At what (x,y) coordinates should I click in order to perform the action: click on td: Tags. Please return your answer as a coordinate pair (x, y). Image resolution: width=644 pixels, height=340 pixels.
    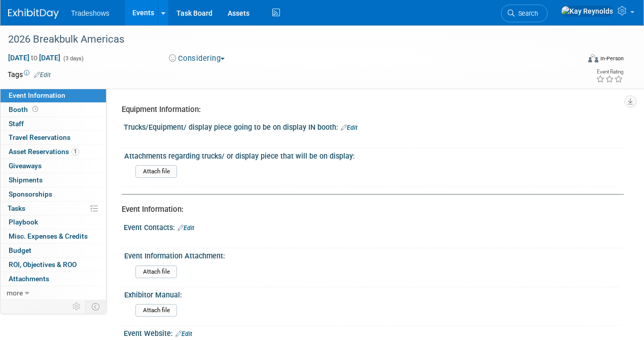
    Looking at the image, I should click on (29, 75).